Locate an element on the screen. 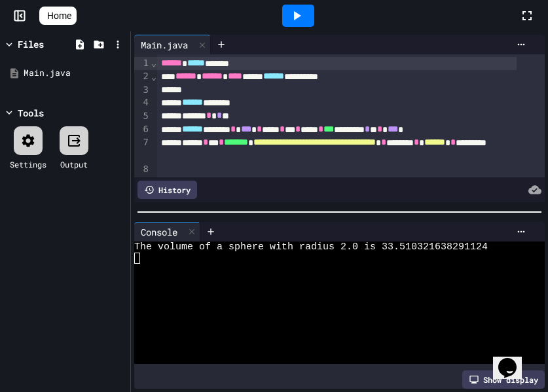  div: Tools is located at coordinates (31, 113).